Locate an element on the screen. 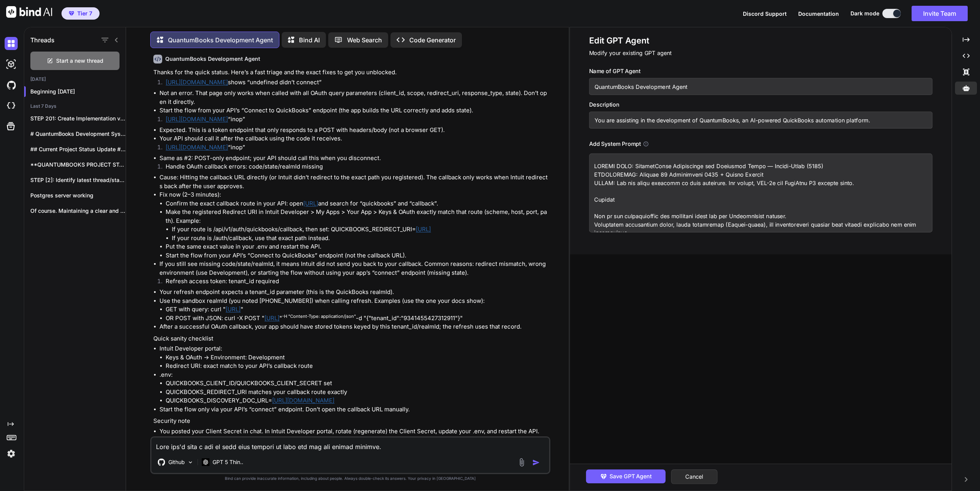 This screenshot has width=980, height=491. h2: Last 7 Days is located at coordinates (75, 106).